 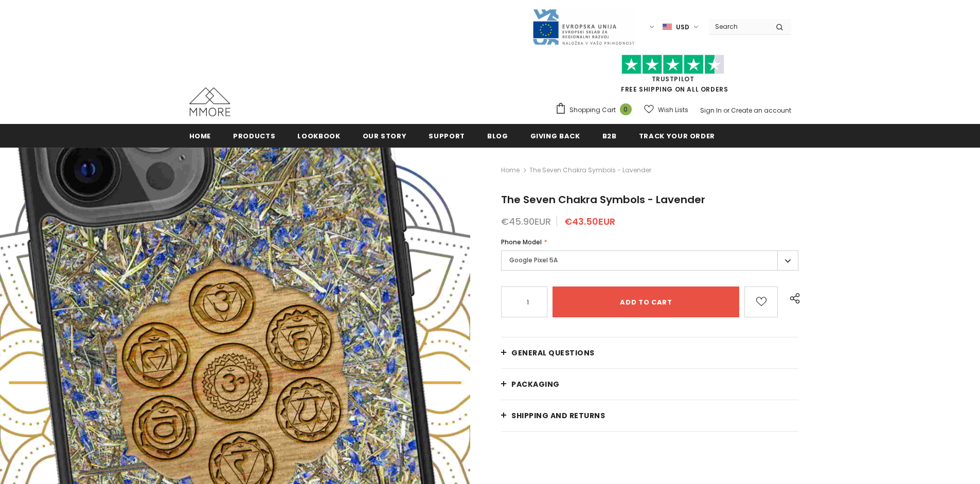 What do you see at coordinates (584, 26) in the screenshot?
I see `img: Javni Razpis` at bounding box center [584, 26].